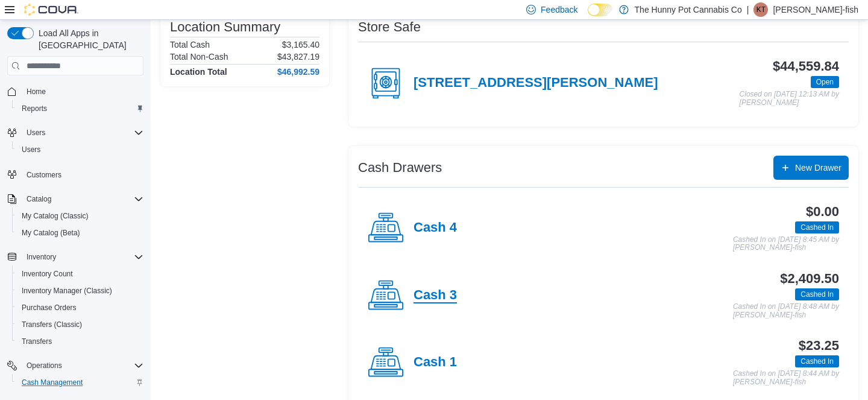  I want to click on h3: $0.00, so click(822, 211).